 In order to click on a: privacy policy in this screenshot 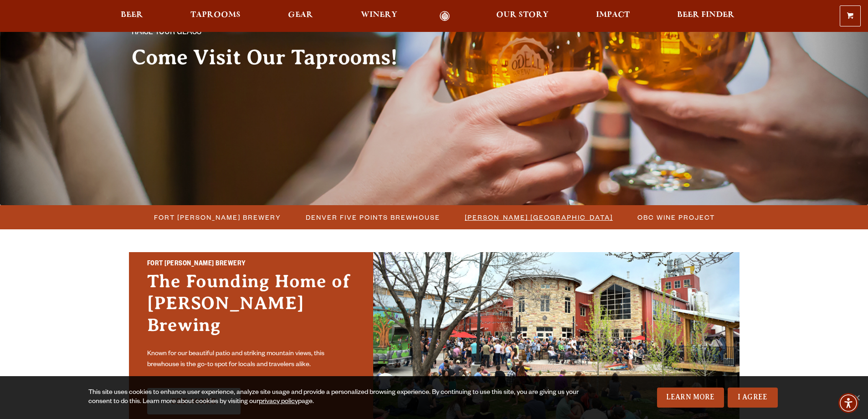, I will do `click(279, 402)`.